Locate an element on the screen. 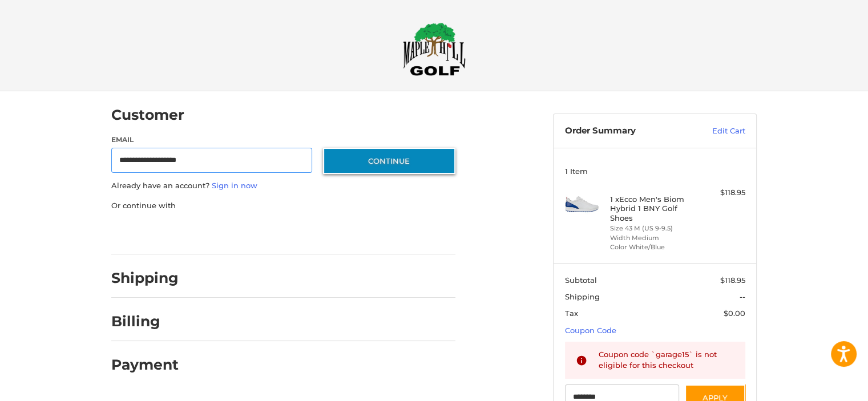 The image size is (868, 401). img: Maple Hill Golf is located at coordinates (434, 49).